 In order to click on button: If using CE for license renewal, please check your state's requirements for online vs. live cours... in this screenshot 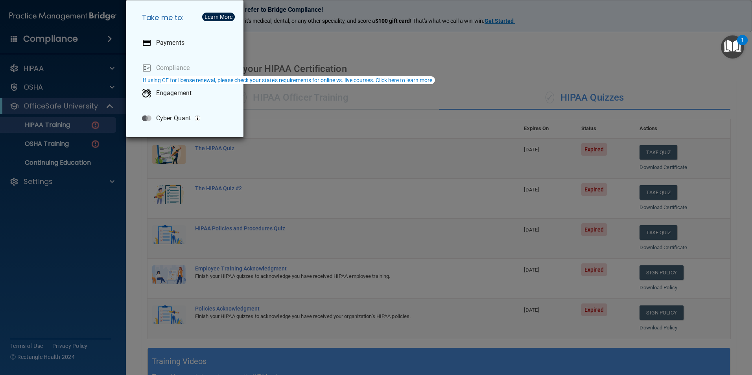, I will do `click(288, 80)`.